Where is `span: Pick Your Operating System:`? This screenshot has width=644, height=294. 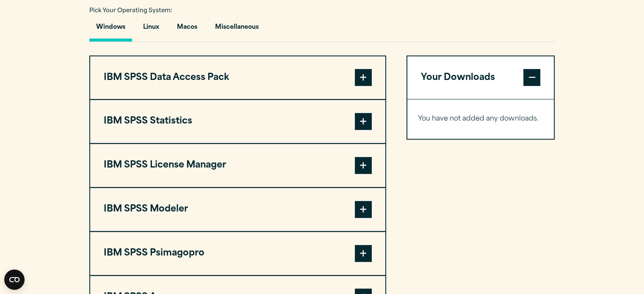 span: Pick Your Operating System: is located at coordinates (131, 10).